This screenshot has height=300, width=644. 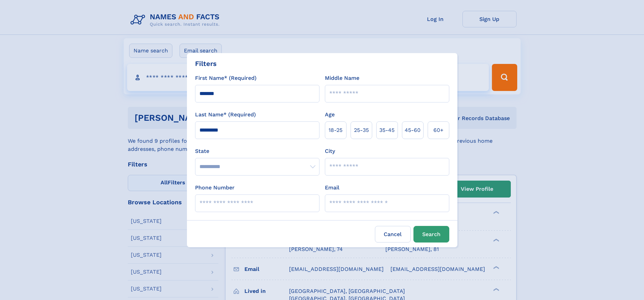 What do you see at coordinates (214, 188) in the screenshot?
I see `label: Phone Number` at bounding box center [214, 188].